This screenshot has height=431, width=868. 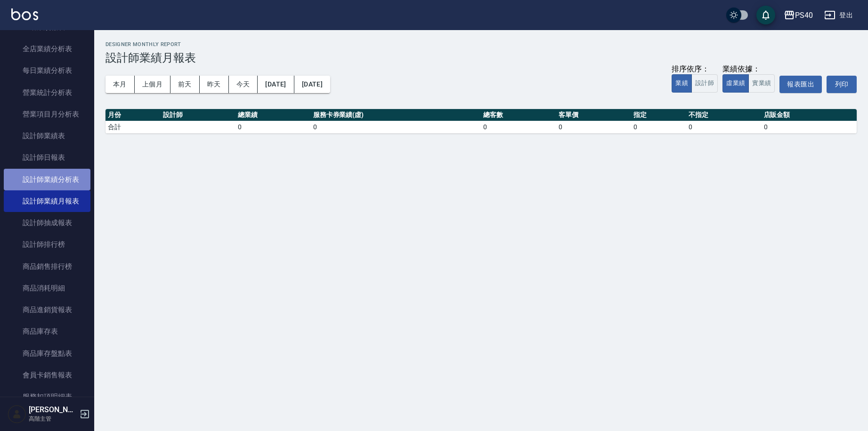 What do you see at coordinates (838, 15) in the screenshot?
I see `button: 登出` at bounding box center [838, 15].